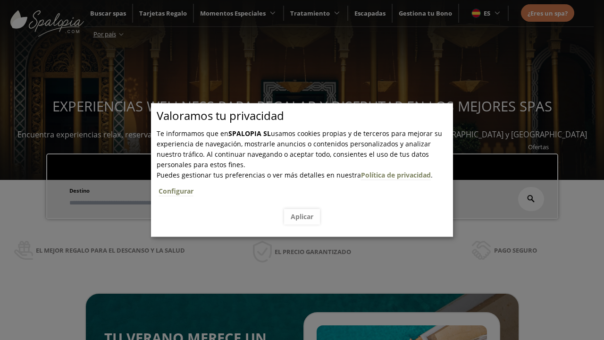 Image resolution: width=604 pixels, height=340 pixels. What do you see at coordinates (259, 175) in the screenshot?
I see `span: Puedes gestionar tus preferencias o ver más detalles en nuestra` at bounding box center [259, 175].